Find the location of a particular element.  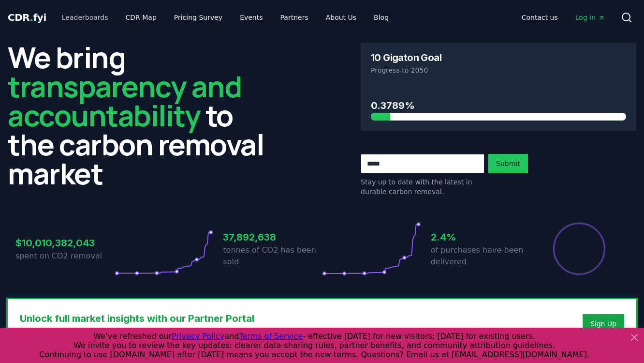

h3: Unlock full market insights with our Partner Portal is located at coordinates (230, 318).